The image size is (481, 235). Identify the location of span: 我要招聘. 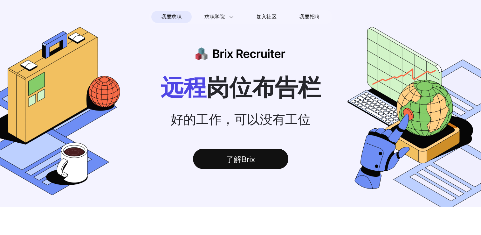
(309, 17).